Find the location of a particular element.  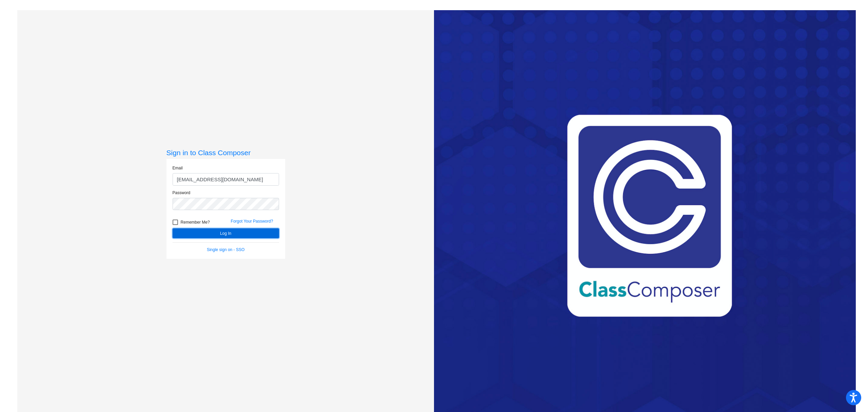

span: Remember Me? is located at coordinates (196, 223).